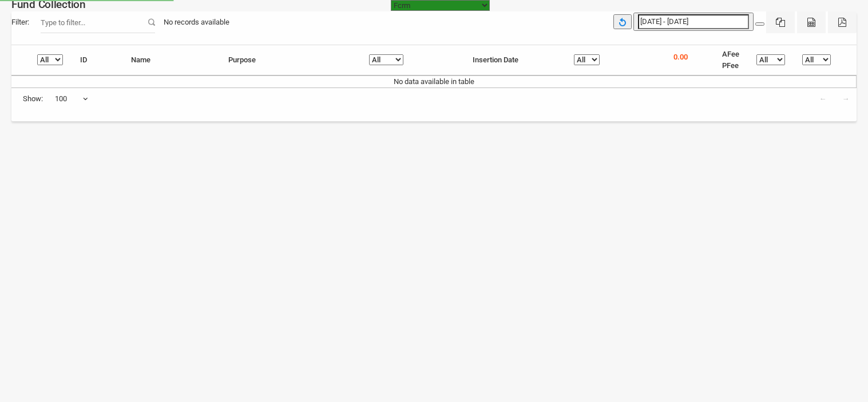 Image resolution: width=868 pixels, height=402 pixels. What do you see at coordinates (514, 60) in the screenshot?
I see `th: Insertion Date` at bounding box center [514, 60].